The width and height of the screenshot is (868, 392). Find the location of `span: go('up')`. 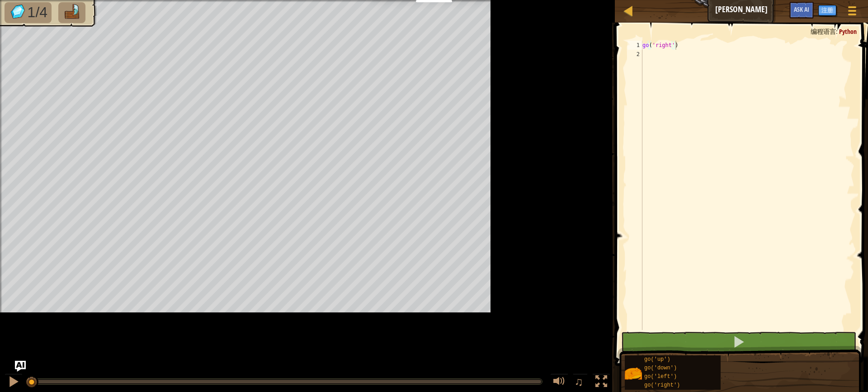

span: go('up') is located at coordinates (657, 360).